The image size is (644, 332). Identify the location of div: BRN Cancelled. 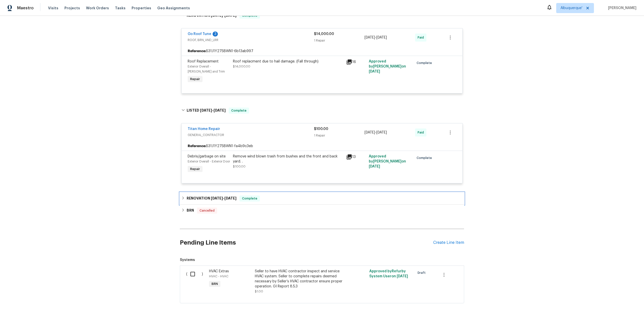
(322, 211).